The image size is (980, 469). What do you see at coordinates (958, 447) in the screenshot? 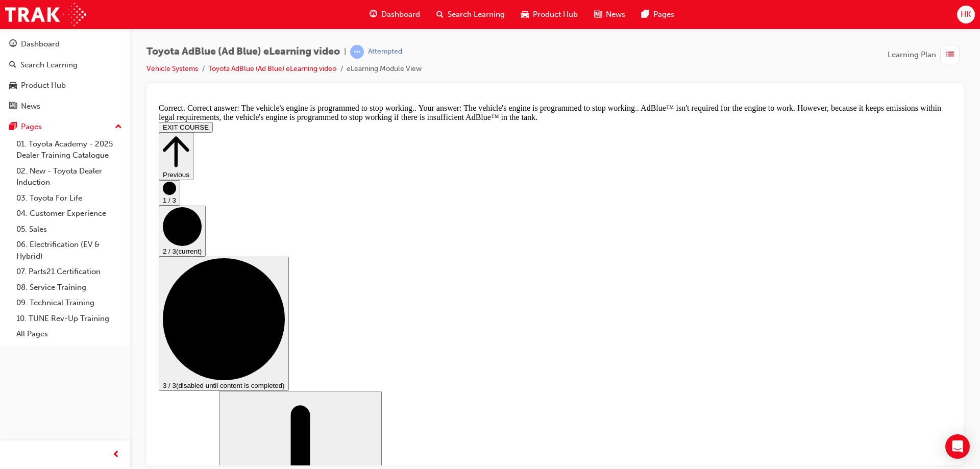
I see `div: Open Intercom Messenger` at bounding box center [958, 447].